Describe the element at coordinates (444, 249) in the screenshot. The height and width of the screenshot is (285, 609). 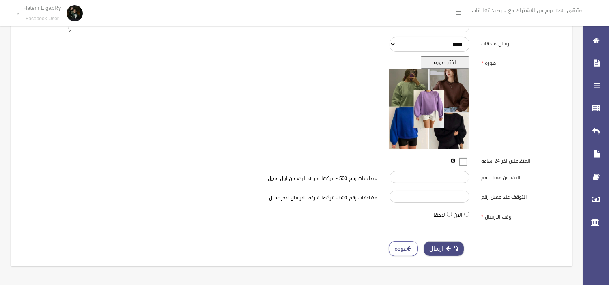
I see `button: ارسال` at that location.